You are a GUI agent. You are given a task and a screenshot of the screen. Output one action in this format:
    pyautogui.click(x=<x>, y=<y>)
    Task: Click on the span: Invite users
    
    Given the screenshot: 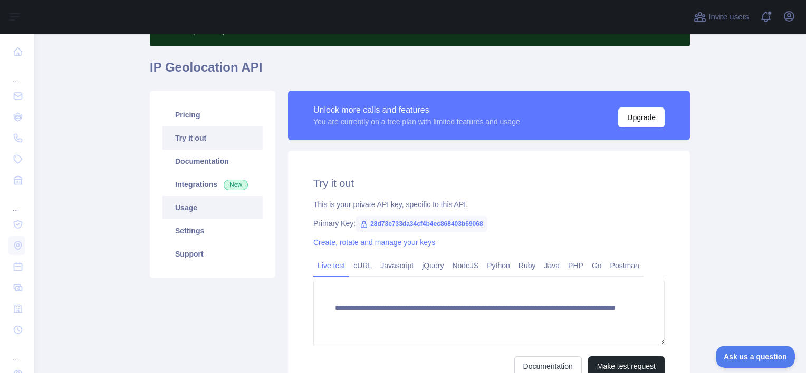 What is the action you would take?
    pyautogui.click(x=728, y=17)
    